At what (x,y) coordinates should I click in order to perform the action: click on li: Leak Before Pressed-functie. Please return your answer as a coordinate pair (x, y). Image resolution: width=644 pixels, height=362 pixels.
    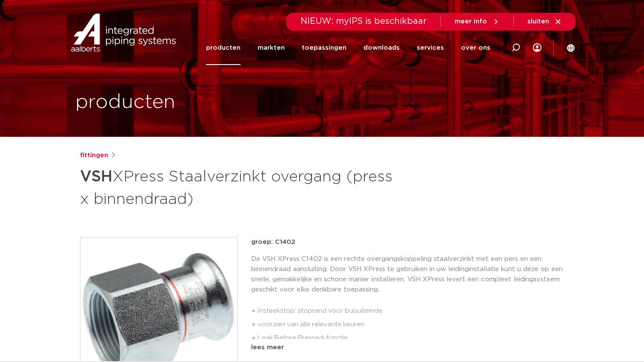
    Looking at the image, I should click on (411, 338).